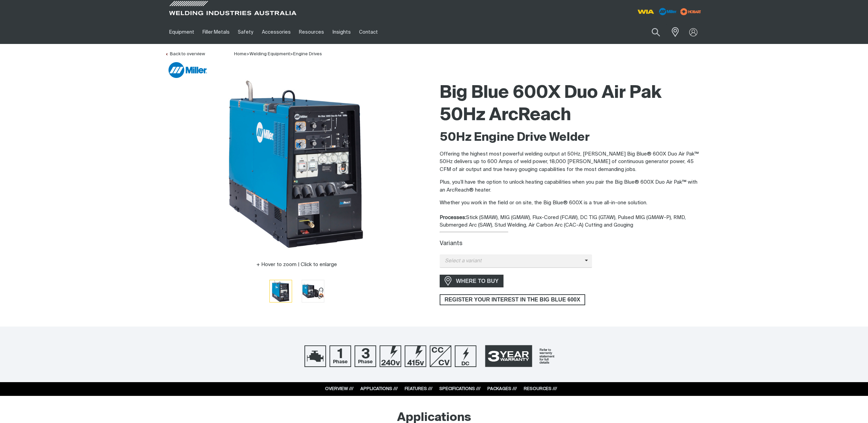 The height and width of the screenshot is (423, 868). I want to click on h1: Big Blue 600X Duo Air Pak 50Hz ArcReach, so click(571, 105).